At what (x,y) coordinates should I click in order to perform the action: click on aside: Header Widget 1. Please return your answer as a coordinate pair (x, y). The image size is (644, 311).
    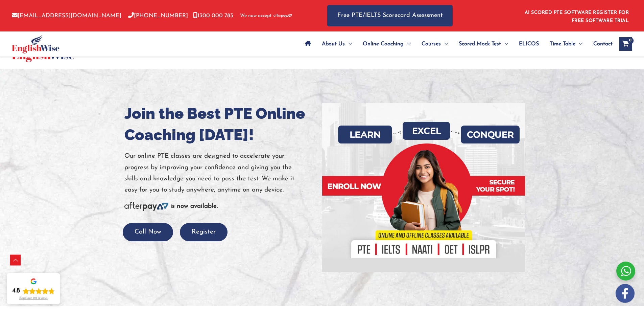
    Looking at the image, I should click on (576, 16).